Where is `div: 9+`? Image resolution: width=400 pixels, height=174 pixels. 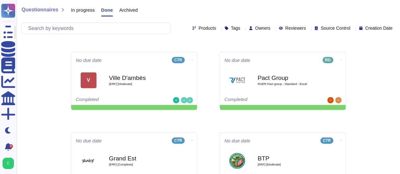
div: 9+ is located at coordinates (11, 146).